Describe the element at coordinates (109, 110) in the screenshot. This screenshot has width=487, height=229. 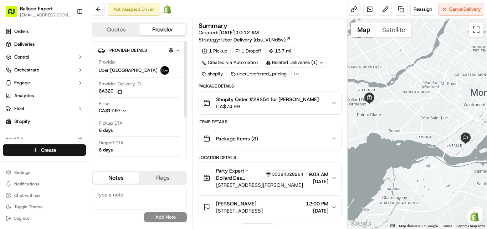
I see `span: CA$17.97` at that location.